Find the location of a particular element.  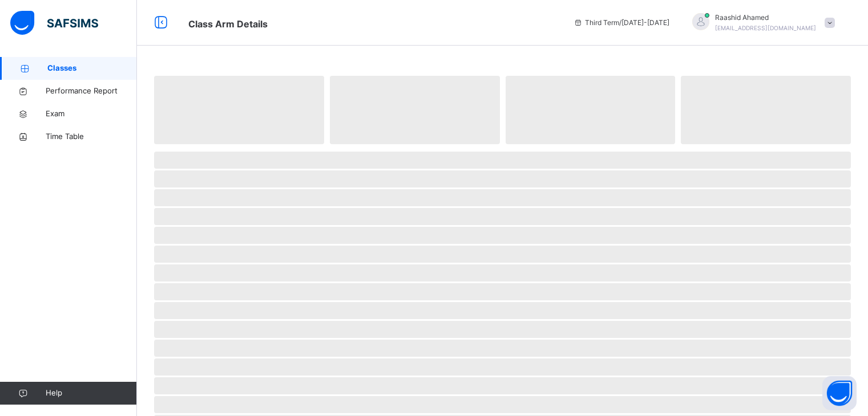

div: RaashidAhamed is located at coordinates (761, 23).